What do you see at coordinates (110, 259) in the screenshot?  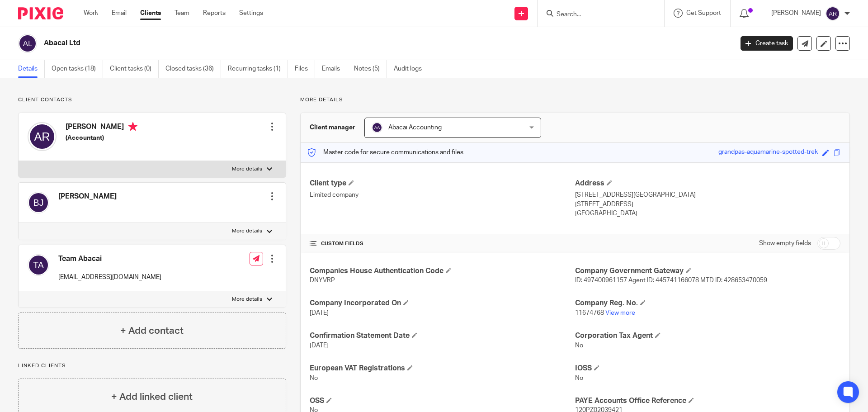 I see `h4: Team Abacai` at bounding box center [110, 259].